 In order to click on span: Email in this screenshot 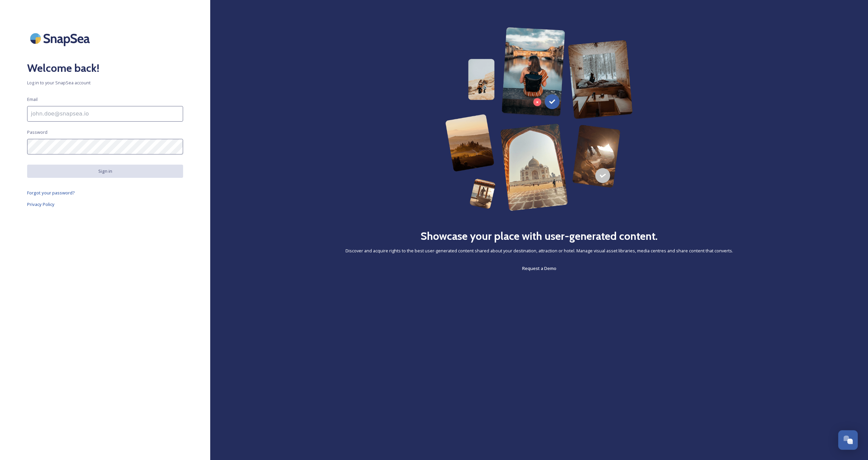, I will do `click(33, 99)`.